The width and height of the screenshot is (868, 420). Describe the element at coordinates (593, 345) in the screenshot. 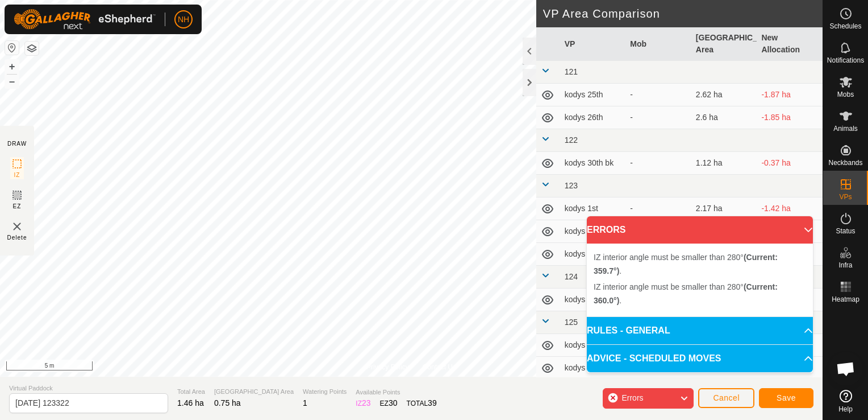

I see `td: kodys 4th` at that location.